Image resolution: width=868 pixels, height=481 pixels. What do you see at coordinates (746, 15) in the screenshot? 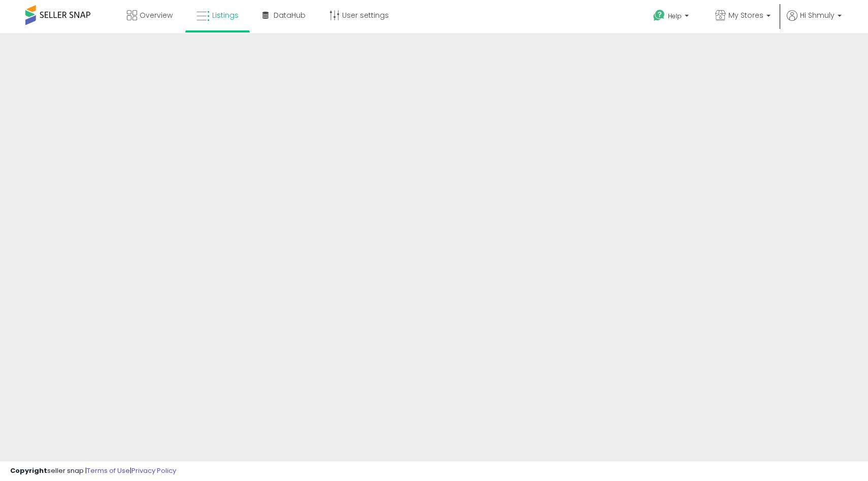
I see `span: My Stores` at bounding box center [746, 15].